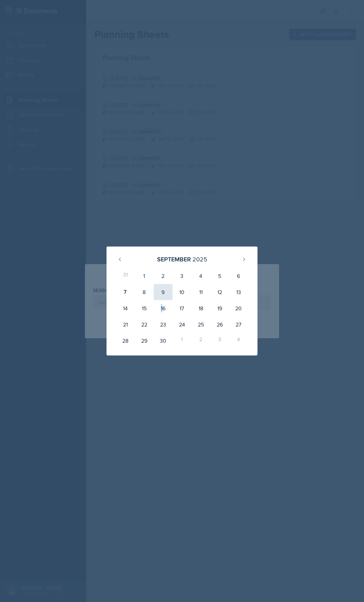  Describe the element at coordinates (219, 292) in the screenshot. I see `div: 12` at that location.